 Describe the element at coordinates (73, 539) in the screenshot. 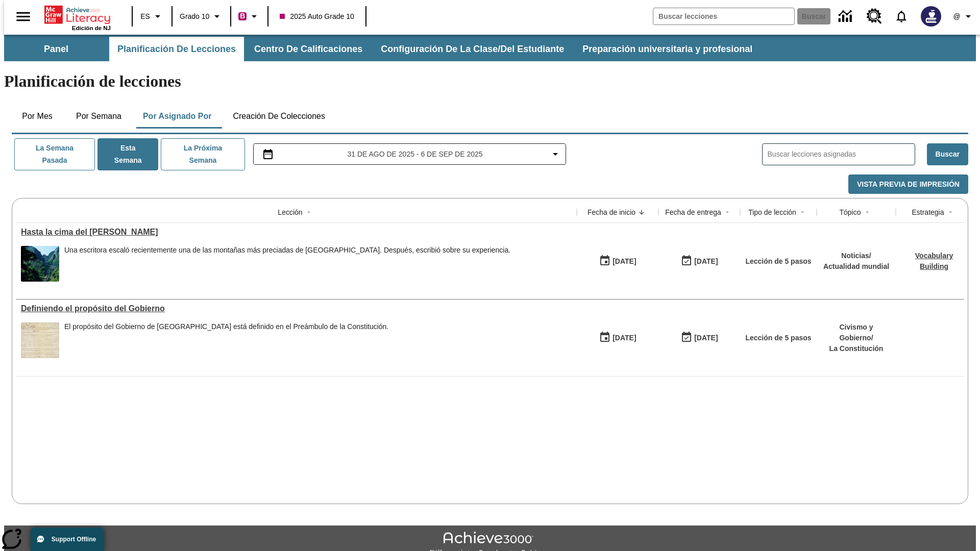

I see `span: Support Offline` at that location.